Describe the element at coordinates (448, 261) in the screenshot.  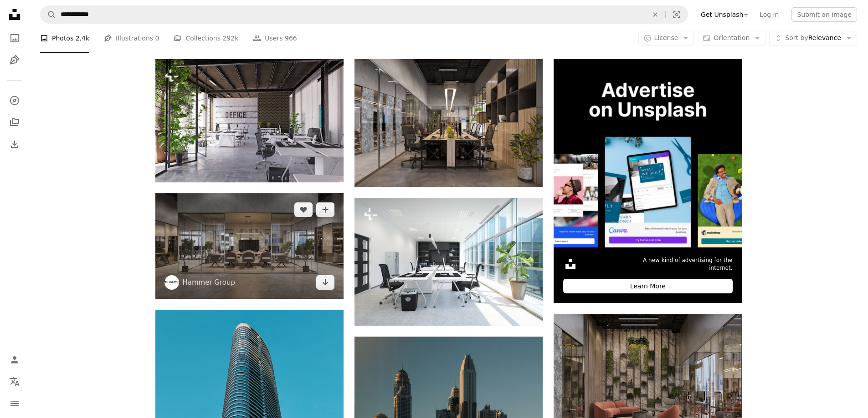
I see `img: modern office interior. 3D rendering concept` at that location.